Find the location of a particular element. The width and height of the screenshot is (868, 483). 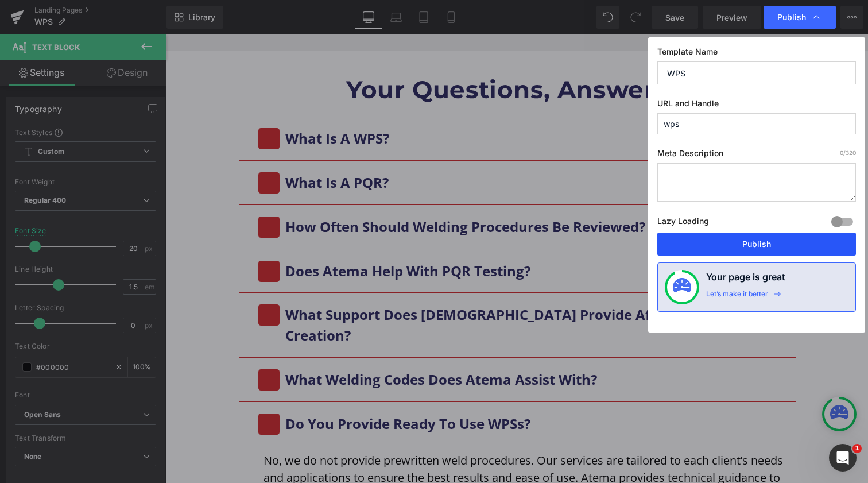

label: Template Name is located at coordinates (757, 54).